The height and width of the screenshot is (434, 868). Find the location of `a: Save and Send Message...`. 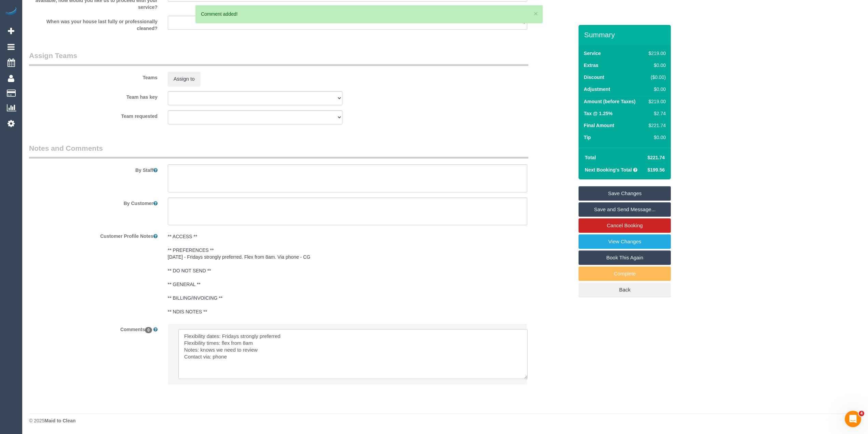

a: Save and Send Message... is located at coordinates (624, 210).